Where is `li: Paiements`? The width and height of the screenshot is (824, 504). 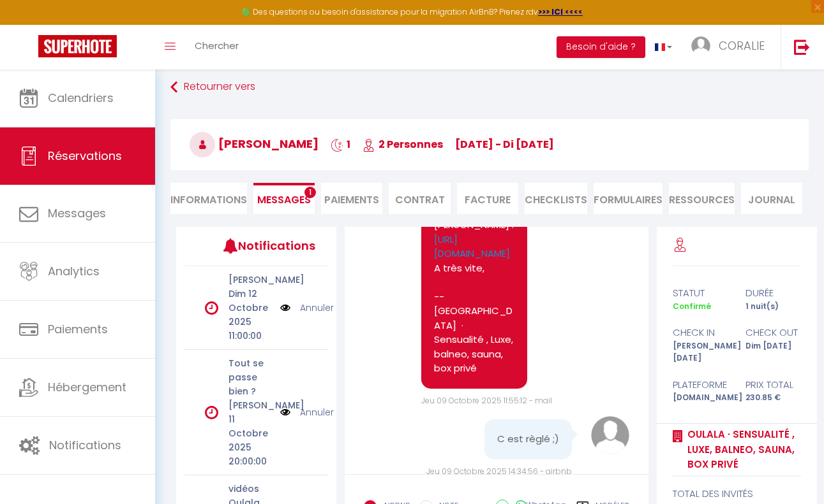 li: Paiements is located at coordinates (352, 198).